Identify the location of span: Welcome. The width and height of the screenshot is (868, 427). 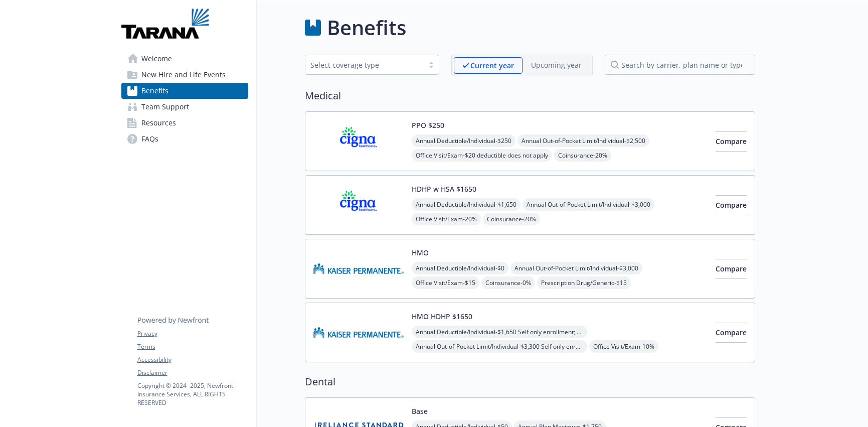
(156, 59).